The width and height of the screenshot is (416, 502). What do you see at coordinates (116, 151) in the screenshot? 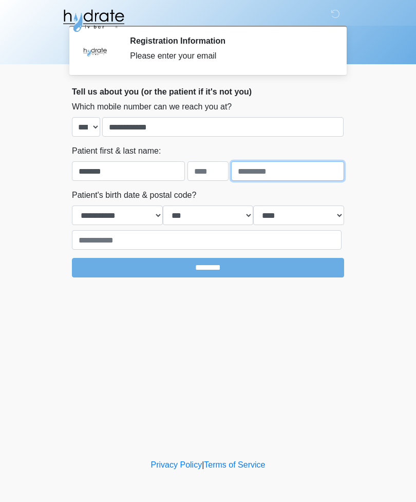
I see `label: Patient first & last name:` at bounding box center [116, 151].